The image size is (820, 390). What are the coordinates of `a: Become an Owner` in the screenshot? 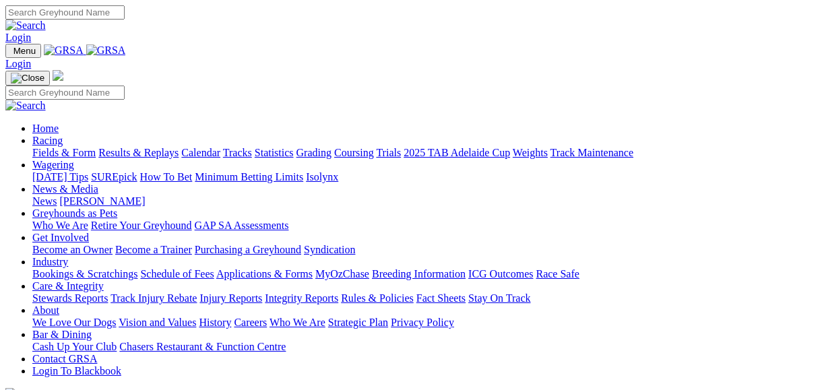 It's located at (72, 249).